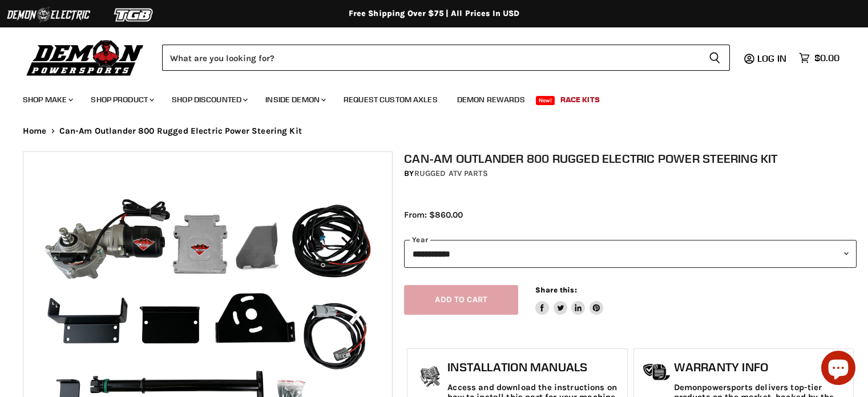 The width and height of the screenshot is (868, 397). I want to click on span: $0.00, so click(827, 58).